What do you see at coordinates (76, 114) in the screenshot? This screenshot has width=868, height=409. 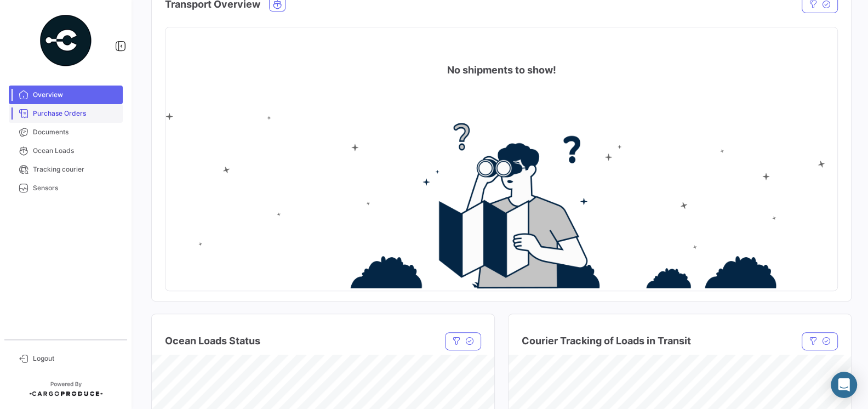 I see `span: Purchase Orders` at bounding box center [76, 114].